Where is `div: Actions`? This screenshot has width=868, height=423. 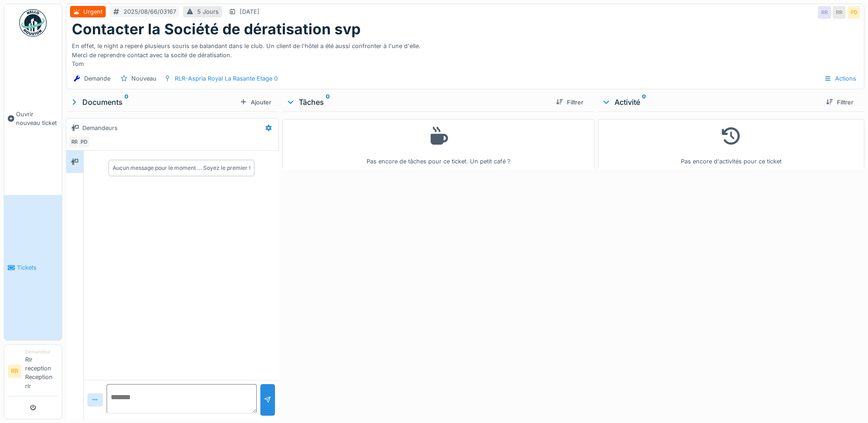
div: Actions is located at coordinates (840, 79).